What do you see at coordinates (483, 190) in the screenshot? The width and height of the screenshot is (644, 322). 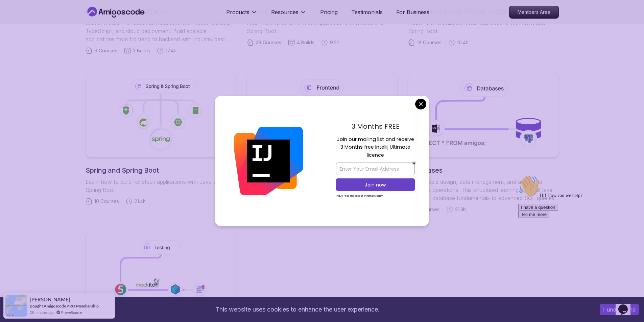 I see `p: Master table design, data management, and advanced database operations. This structured learning ...` at bounding box center [483, 190].